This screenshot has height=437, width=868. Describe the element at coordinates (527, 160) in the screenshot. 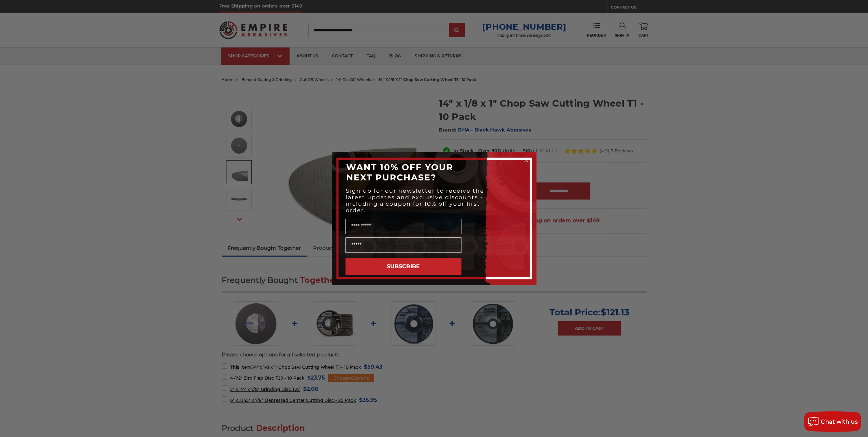

I see `button: Close dialog` at that location.